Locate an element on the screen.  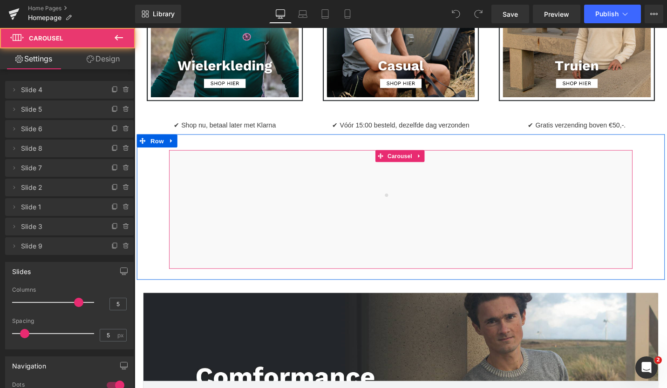
div: Columns is located at coordinates (69, 290).